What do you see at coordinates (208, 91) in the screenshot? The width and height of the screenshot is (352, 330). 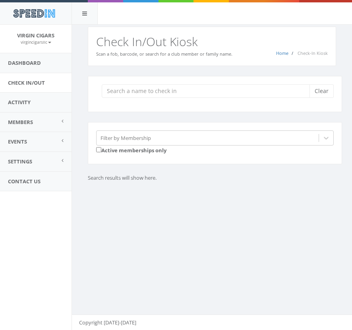 I see `input: Search a name to check in` at bounding box center [208, 91].